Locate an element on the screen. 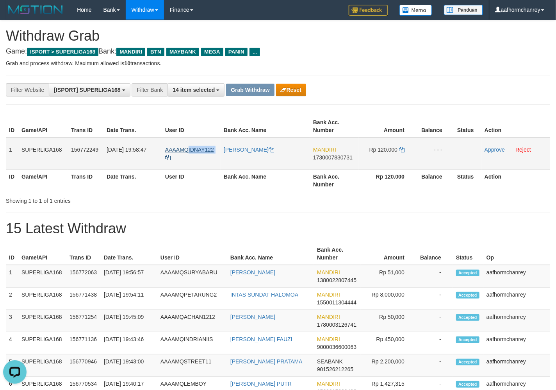 The image size is (556, 390). span: Rp 120.000 is located at coordinates (384, 150).